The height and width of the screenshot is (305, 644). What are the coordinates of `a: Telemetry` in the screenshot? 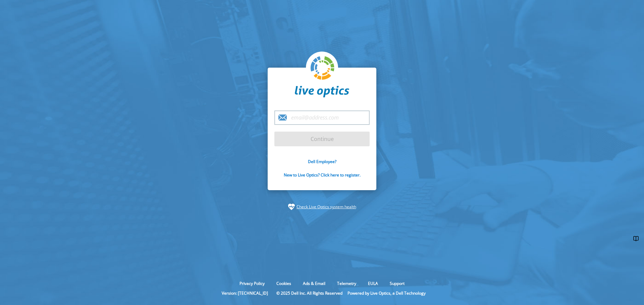 It's located at (346, 283).